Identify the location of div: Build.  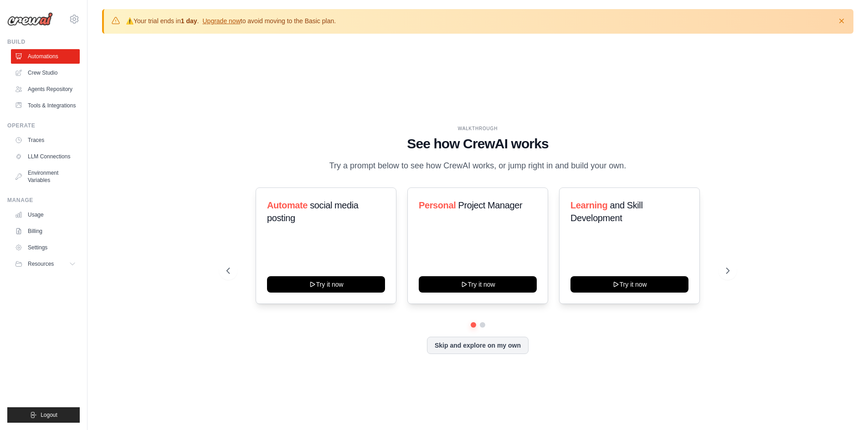
(43, 42).